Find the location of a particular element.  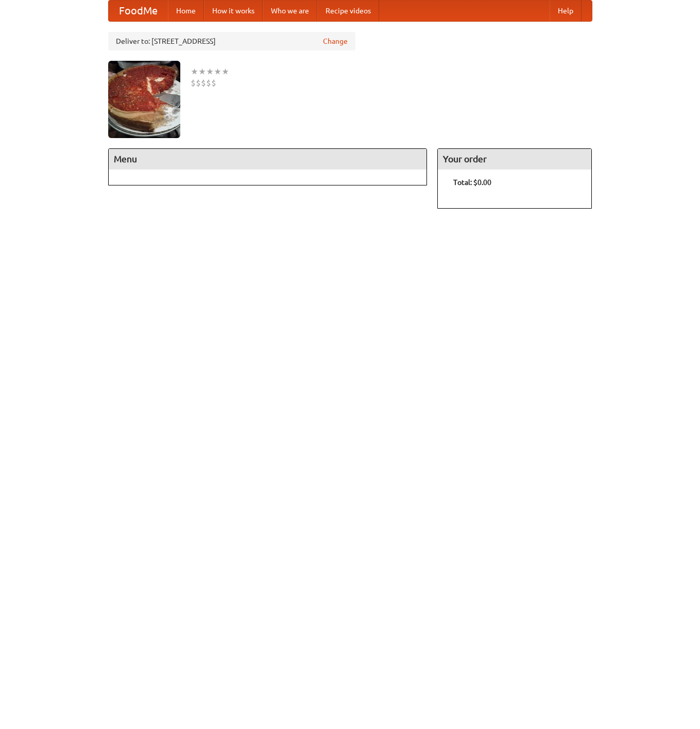

a: Who we are is located at coordinates (290, 10).